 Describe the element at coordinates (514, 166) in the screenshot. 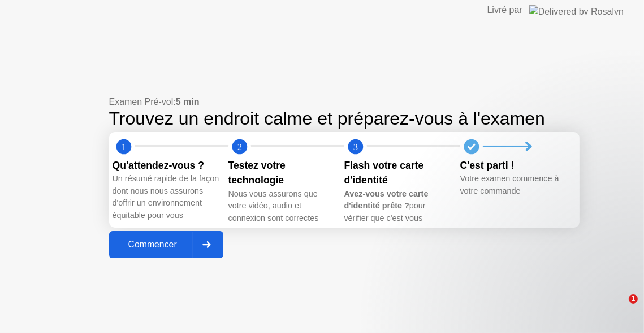

I see `div: C'est parti !` at that location.